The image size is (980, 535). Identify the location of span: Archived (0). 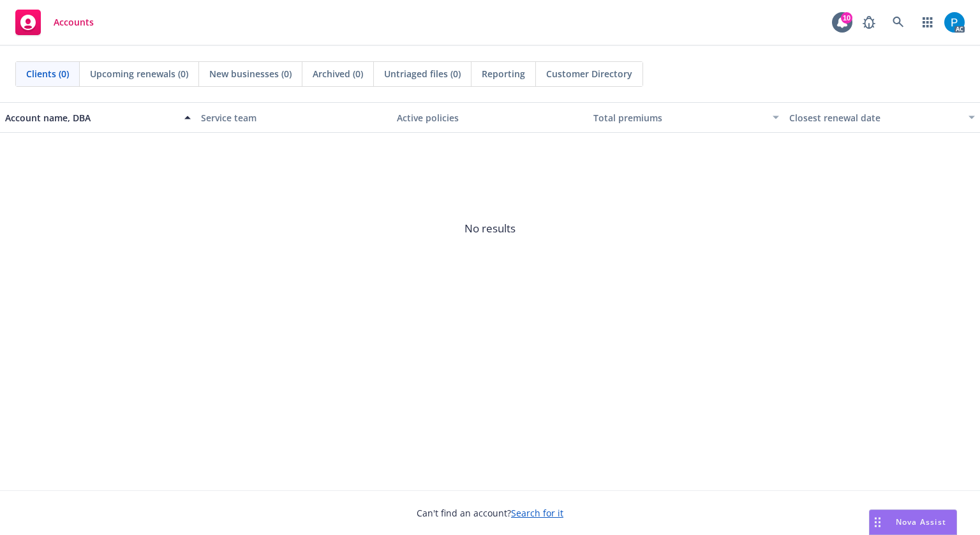
(338, 73).